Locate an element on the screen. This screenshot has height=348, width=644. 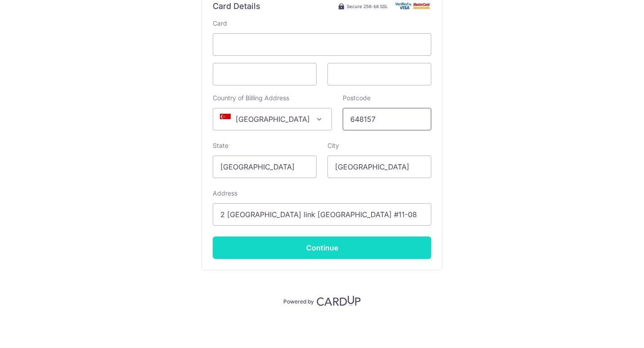
img: CardUp is located at coordinates (338, 300).